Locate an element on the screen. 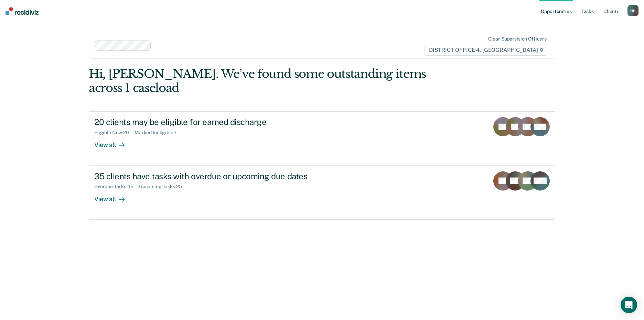  div: Overdue Tasks : 45 is located at coordinates (116, 187).